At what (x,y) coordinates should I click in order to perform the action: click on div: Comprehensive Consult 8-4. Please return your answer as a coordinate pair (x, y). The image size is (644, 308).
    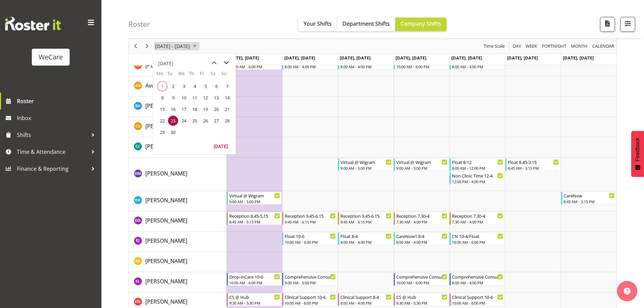
    Looking at the image, I should click on (477, 276).